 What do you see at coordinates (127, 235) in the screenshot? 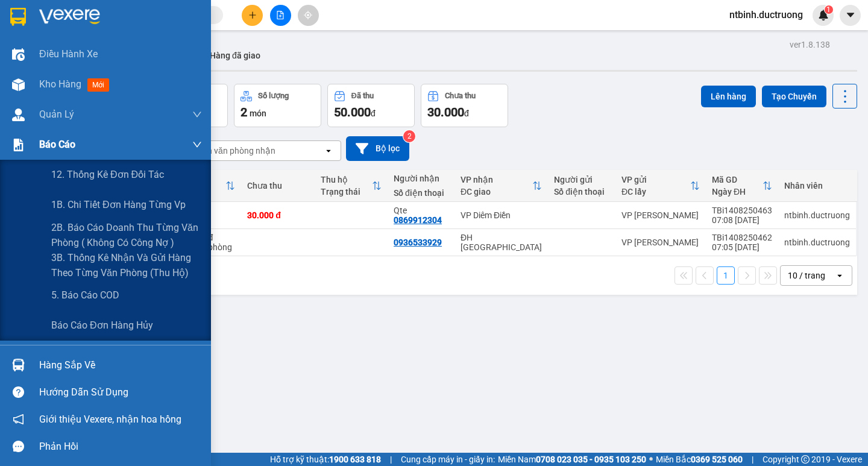
I see `span: 2B. Báo cáo doanh thu từng văn phòng ( không có công nợ )` at bounding box center [127, 235].